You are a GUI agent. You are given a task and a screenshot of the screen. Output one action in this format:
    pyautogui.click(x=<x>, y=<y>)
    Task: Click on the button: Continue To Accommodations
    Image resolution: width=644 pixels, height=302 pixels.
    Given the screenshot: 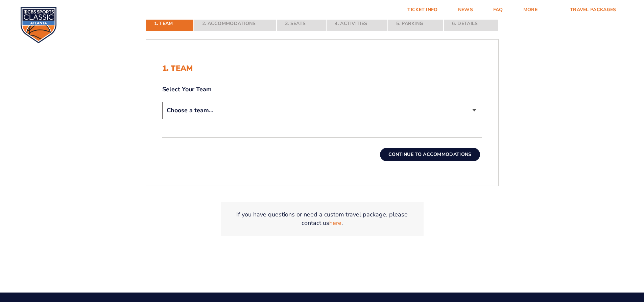 What is the action you would take?
    pyautogui.click(x=430, y=155)
    